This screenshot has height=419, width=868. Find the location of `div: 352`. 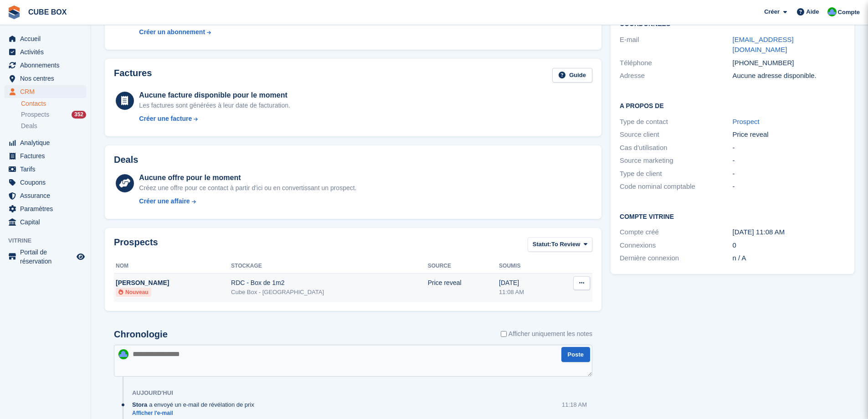

div: 352 is located at coordinates (79, 114).